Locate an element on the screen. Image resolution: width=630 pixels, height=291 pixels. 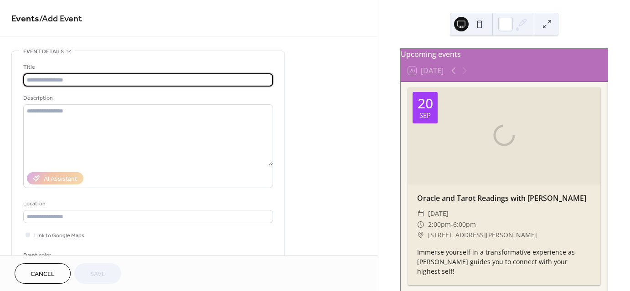
div: Title is located at coordinates (147, 67).